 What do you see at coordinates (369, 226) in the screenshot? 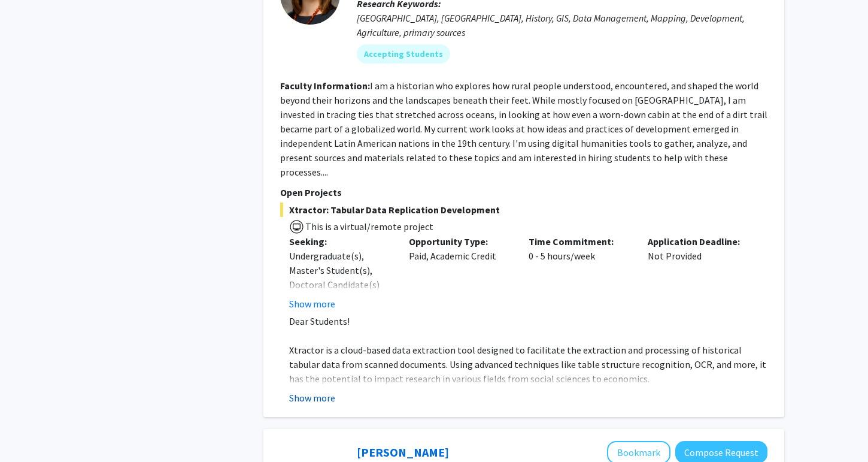
I see `span: This is a virtual/remote project` at bounding box center [369, 226].